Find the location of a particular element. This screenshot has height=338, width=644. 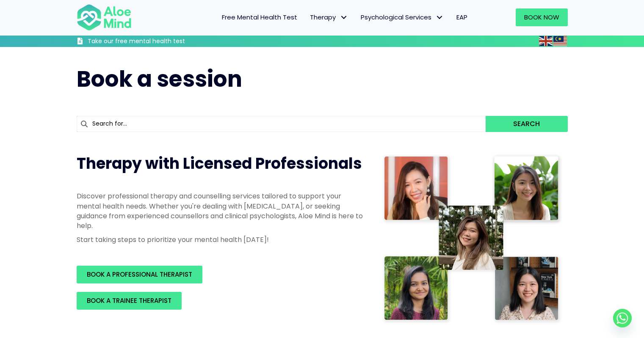

a: BOOK A PROFESSIONAL THERAPIST is located at coordinates (139, 275).